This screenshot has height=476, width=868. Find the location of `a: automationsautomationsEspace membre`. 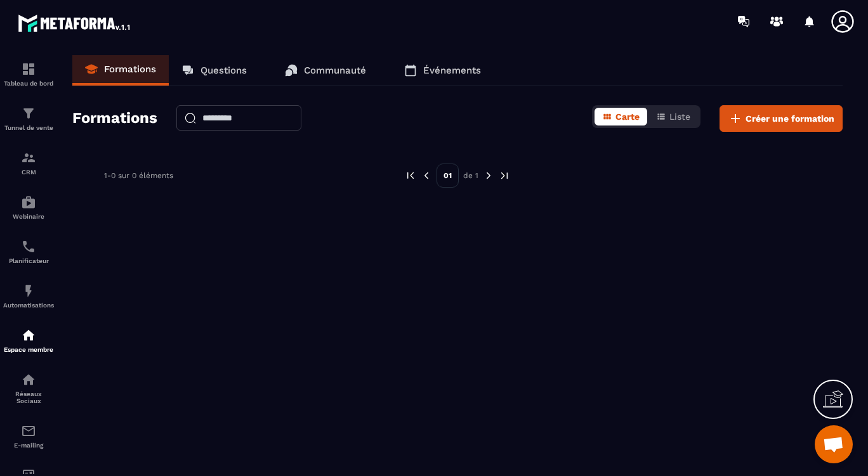

a: automationsautomationsEspace membre is located at coordinates (28, 341).